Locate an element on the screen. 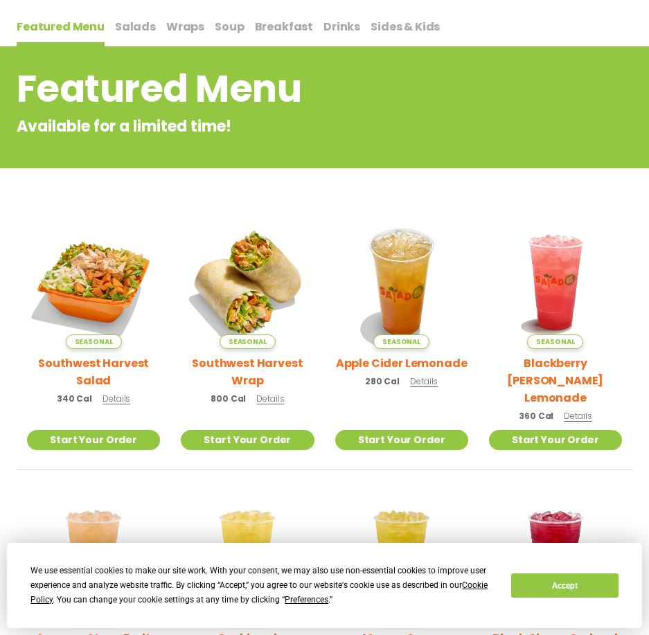 Image resolution: width=649 pixels, height=635 pixels. h2: Apple Cider Lemonade is located at coordinates (402, 363).